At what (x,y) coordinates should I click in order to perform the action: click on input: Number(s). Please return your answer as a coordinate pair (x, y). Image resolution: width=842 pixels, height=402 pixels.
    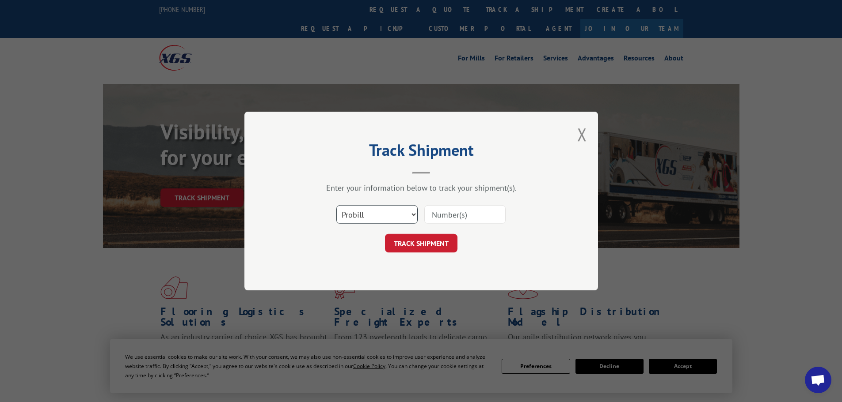
    Looking at the image, I should click on (465, 215).